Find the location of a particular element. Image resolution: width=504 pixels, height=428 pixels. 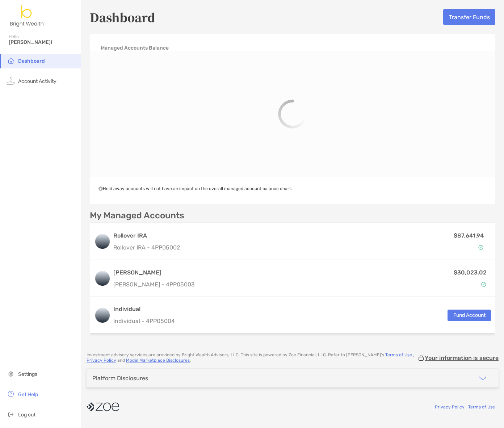

h3: Rollover IRA is located at coordinates (231, 236).